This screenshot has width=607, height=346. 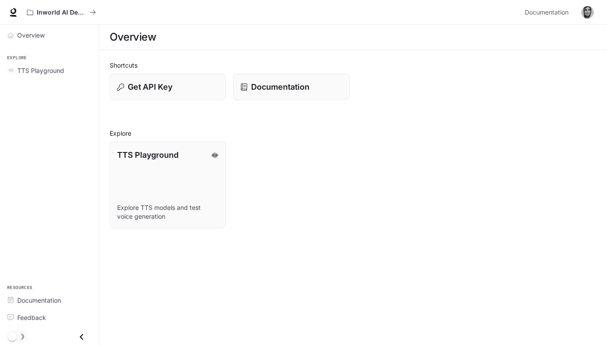 What do you see at coordinates (150, 87) in the screenshot?
I see `p: Get API Key` at bounding box center [150, 87].